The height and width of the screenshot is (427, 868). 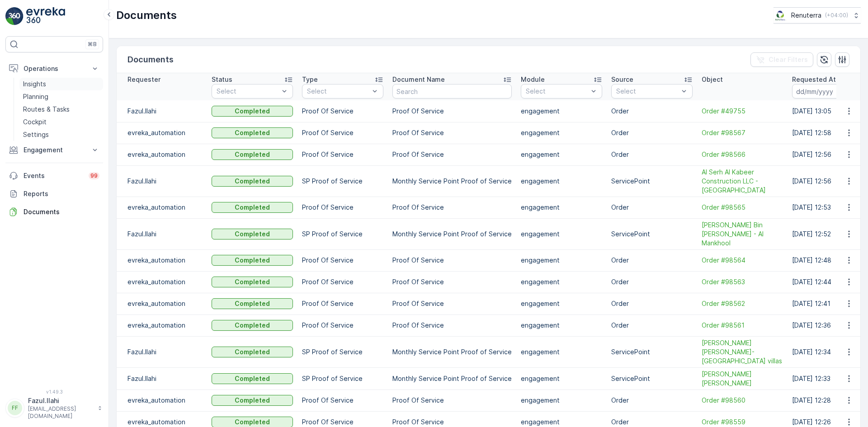 What do you see at coordinates (742, 422) in the screenshot?
I see `span: Order #98559` at bounding box center [742, 422].